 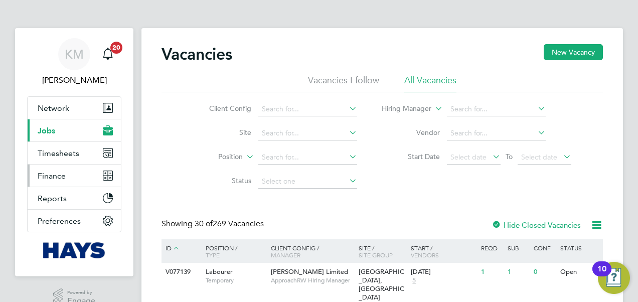 What do you see at coordinates (222, 181) in the screenshot?
I see `label: Status` at bounding box center [222, 181].